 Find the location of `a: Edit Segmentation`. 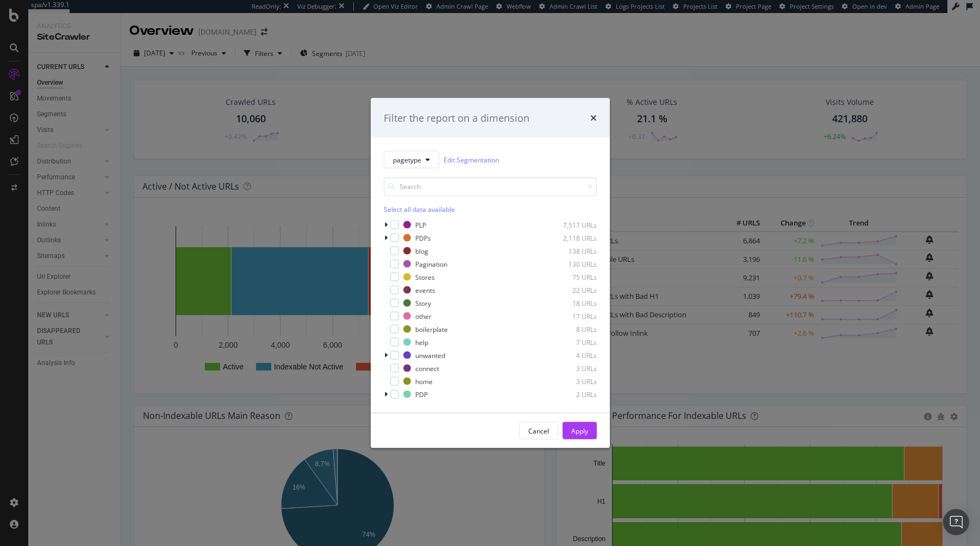

a: Edit Segmentation is located at coordinates (472, 159).